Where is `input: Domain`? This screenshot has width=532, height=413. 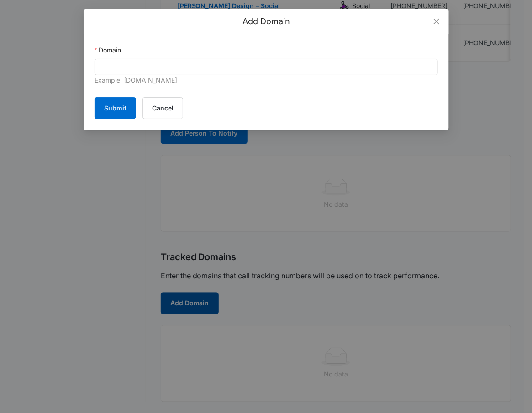 input: Domain is located at coordinates (266, 67).